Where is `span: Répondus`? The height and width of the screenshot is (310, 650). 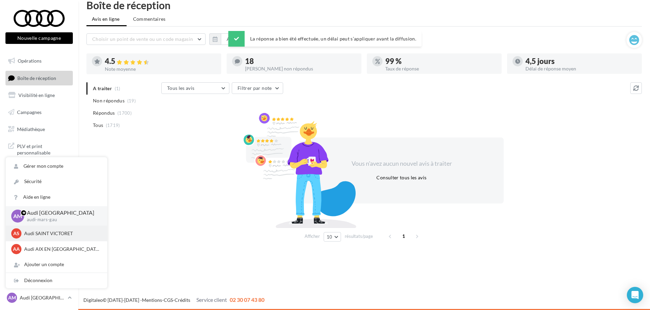 span: Répondus is located at coordinates (104, 113).